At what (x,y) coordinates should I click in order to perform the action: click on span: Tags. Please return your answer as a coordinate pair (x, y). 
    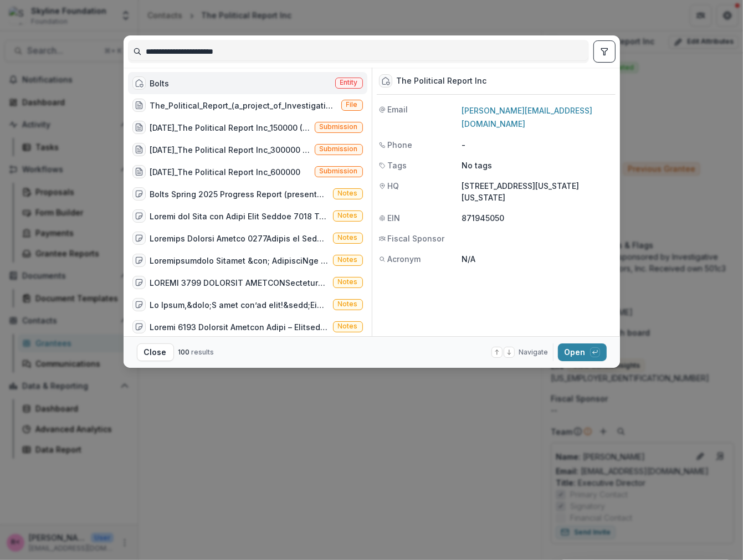
    Looking at the image, I should click on (397, 165).